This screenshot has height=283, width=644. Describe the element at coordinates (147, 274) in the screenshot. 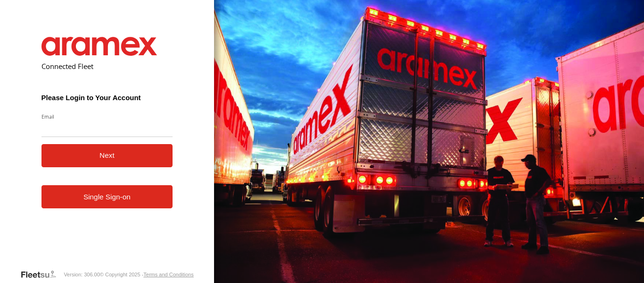

I see `div: © Copyright 2025 -` at that location.